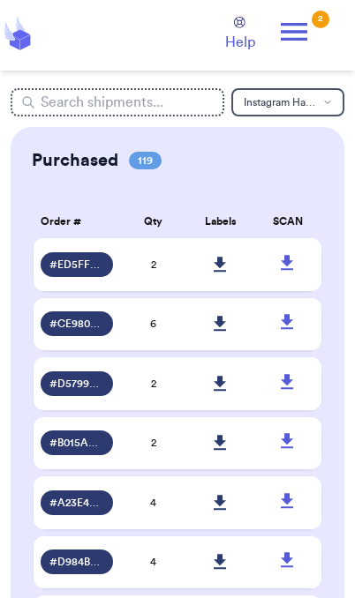  What do you see at coordinates (154, 221) in the screenshot?
I see `th: Qty` at bounding box center [154, 221].